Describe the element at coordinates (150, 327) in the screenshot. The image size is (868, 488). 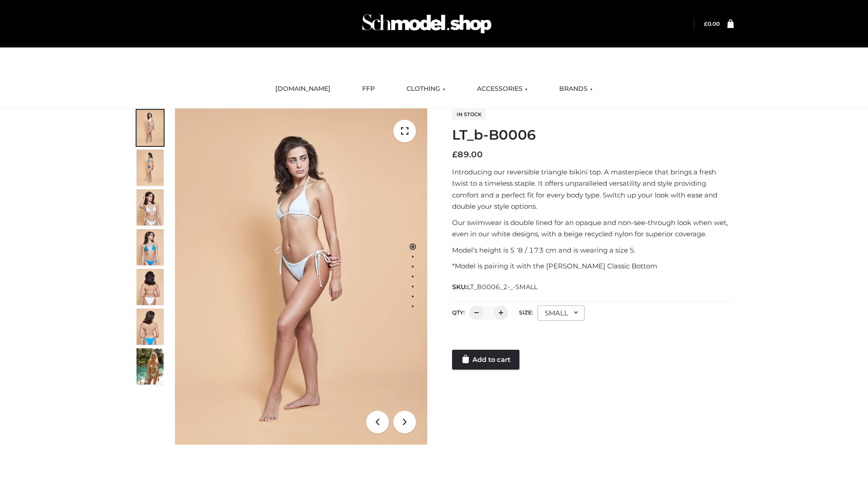
I see `img: ArielClassicBikiniTop_CloudNine_AzureSky_OW114ECO_8-scaled.jpg` at that location.